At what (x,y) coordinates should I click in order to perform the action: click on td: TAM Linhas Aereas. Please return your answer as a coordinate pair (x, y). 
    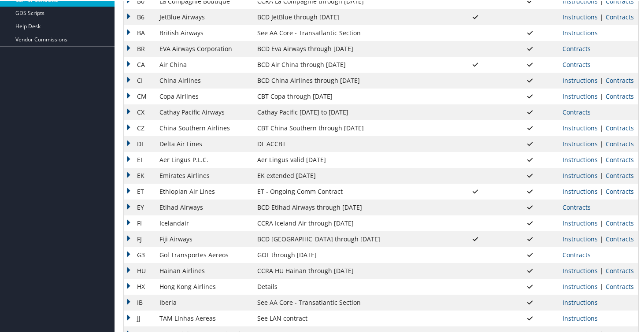
    Looking at the image, I should click on (204, 317).